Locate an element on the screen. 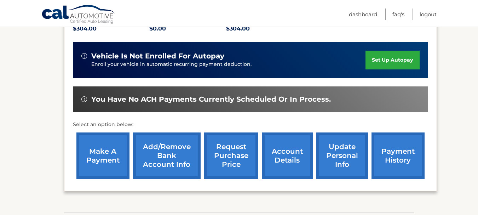 The height and width of the screenshot is (215, 478). a: request purchase price is located at coordinates (231, 155).